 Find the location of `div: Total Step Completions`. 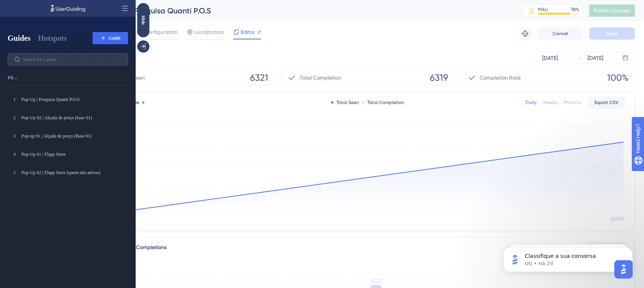

div: Total Step Completions is located at coordinates (138, 248).